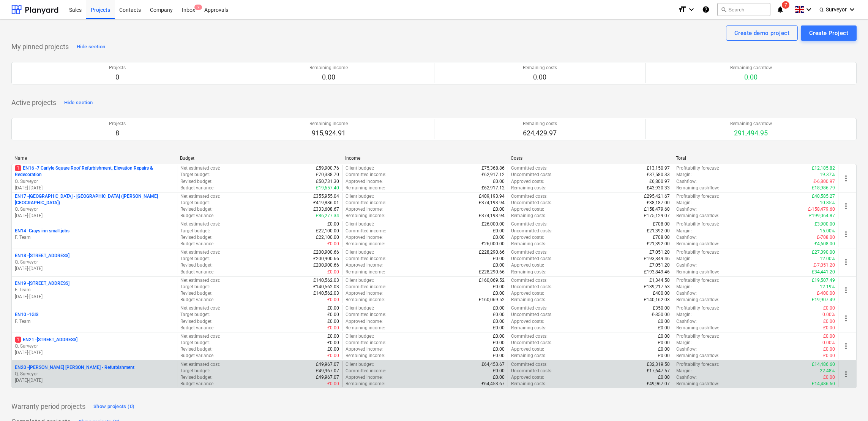  I want to click on p: £193,849.46, so click(657, 272).